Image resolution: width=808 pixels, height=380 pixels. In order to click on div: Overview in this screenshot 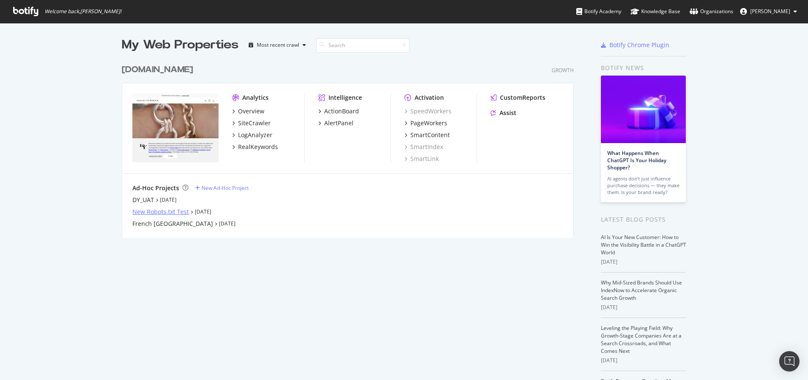, I will do `click(251, 111)`.